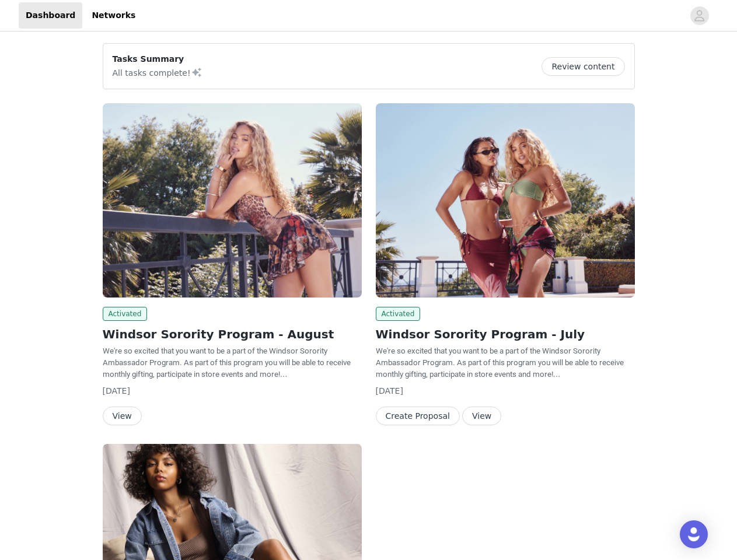  What do you see at coordinates (157, 59) in the screenshot?
I see `p: Tasks Summary` at bounding box center [157, 59].